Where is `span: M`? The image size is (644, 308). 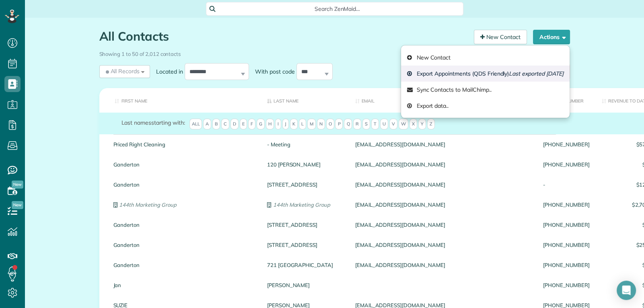
span: M is located at coordinates (311, 125).